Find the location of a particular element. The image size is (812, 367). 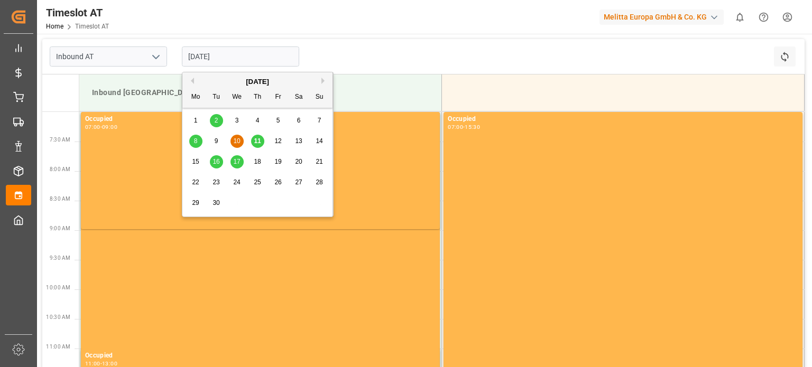

div: Sa is located at coordinates (299, 97).